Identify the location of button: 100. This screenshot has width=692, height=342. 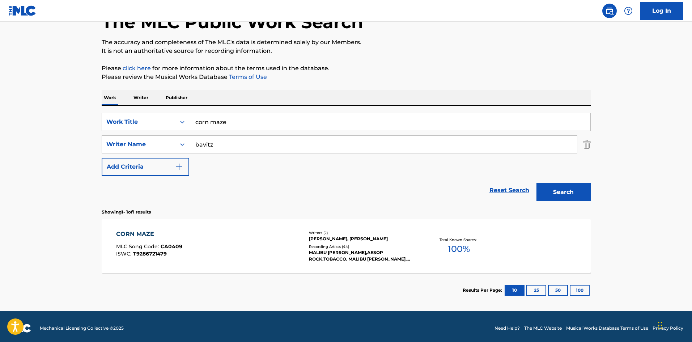
(579, 290).